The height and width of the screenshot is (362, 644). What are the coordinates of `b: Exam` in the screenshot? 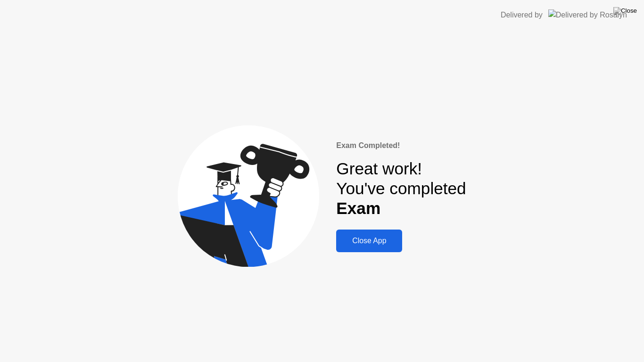 It's located at (359, 208).